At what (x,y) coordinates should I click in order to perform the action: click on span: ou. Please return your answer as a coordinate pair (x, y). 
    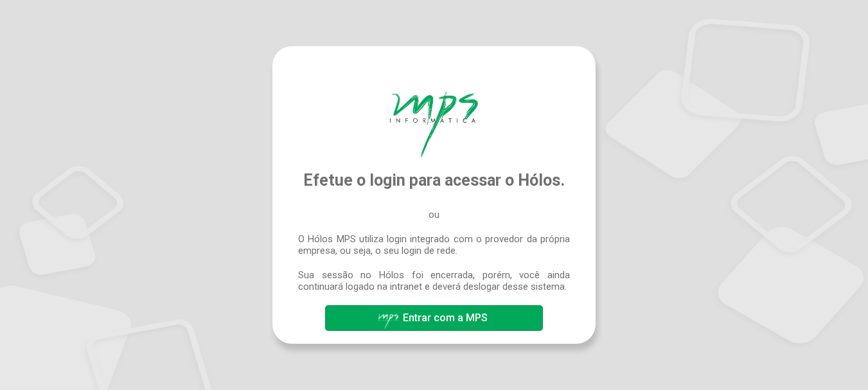
    Looking at the image, I should click on (434, 215).